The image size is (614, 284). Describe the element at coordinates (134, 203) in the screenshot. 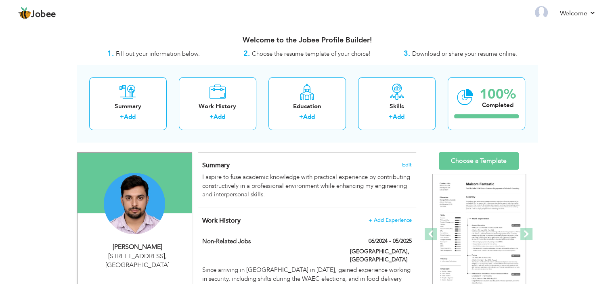

I see `img: Yasir Hussain` at that location.